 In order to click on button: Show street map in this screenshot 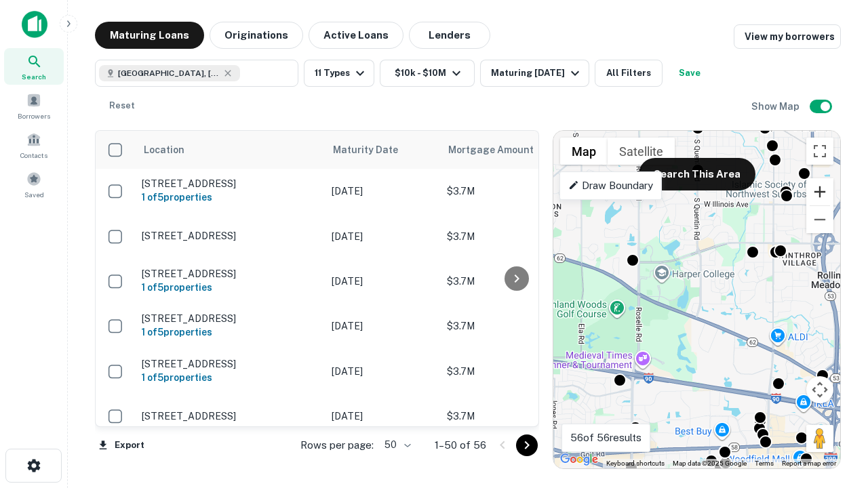, I will do `click(584, 151)`.